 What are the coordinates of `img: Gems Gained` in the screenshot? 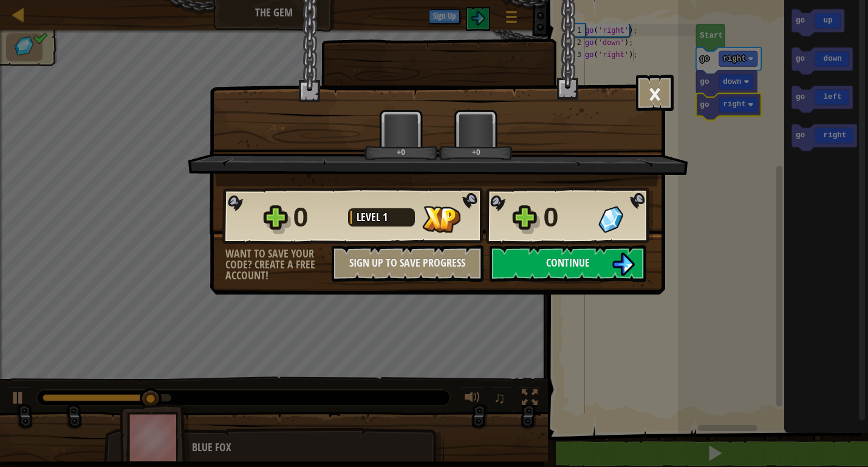 It's located at (610, 219).